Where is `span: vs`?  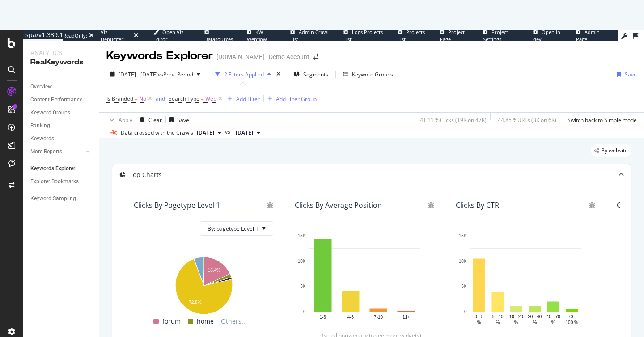
span: vs is located at coordinates (228, 132).